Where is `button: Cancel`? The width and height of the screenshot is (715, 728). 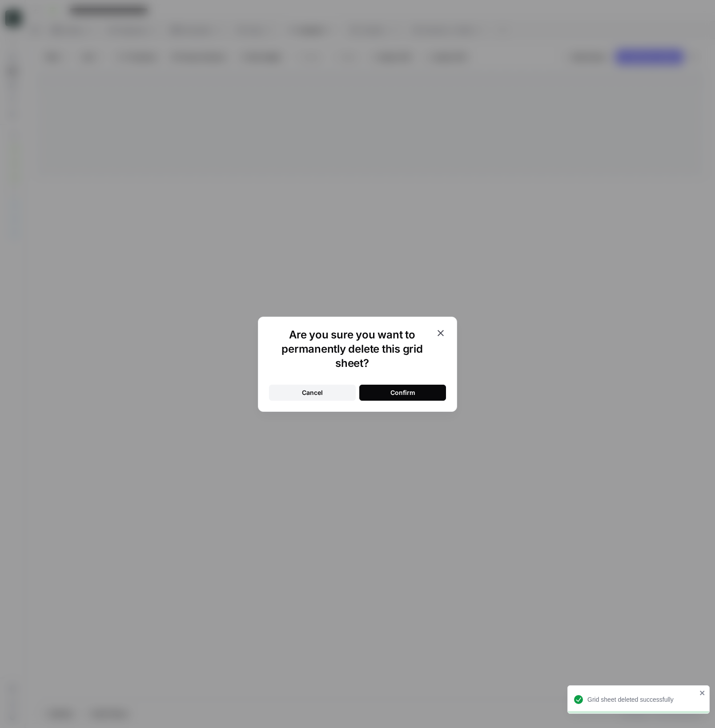
button: Cancel is located at coordinates (312, 393).